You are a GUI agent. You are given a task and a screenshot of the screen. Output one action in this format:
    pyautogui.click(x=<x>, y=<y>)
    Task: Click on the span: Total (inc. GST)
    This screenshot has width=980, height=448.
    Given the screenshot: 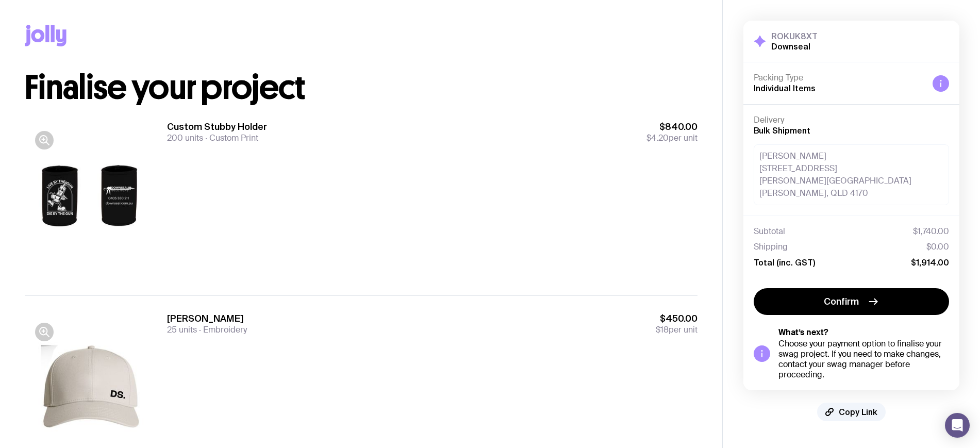 What is the action you would take?
    pyautogui.click(x=784, y=263)
    